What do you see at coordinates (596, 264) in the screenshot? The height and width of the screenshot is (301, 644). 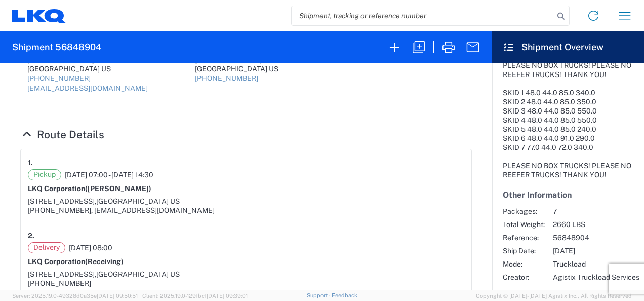 I see `span: Truckload` at bounding box center [596, 264].